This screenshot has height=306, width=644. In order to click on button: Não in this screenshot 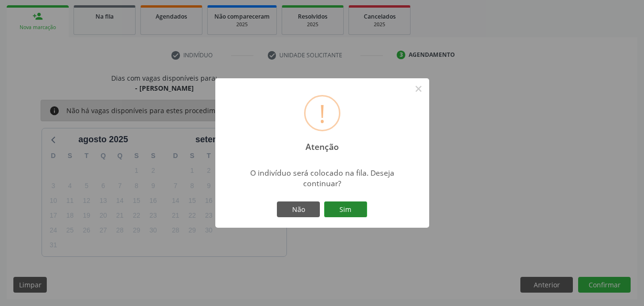, I will do `click(299, 209)`.